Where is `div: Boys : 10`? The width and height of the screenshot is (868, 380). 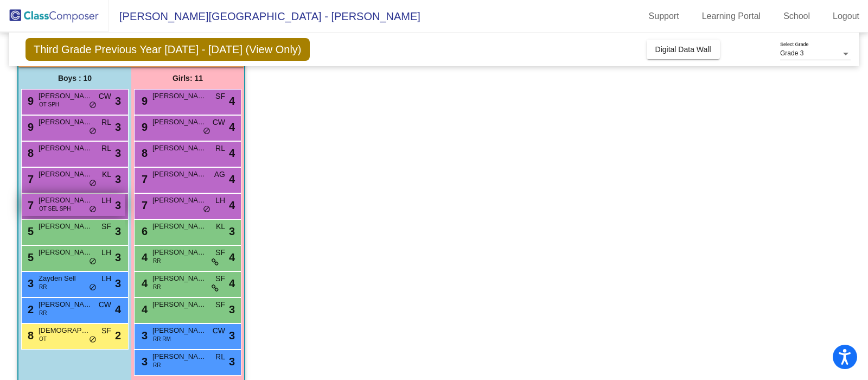 div: Boys : 10 is located at coordinates (75, 78).